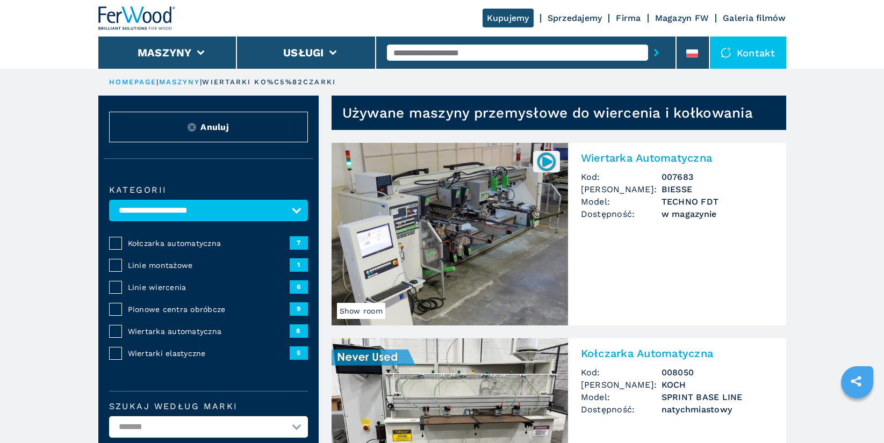 The width and height of the screenshot is (884, 443). I want to click on span: 7, so click(299, 243).